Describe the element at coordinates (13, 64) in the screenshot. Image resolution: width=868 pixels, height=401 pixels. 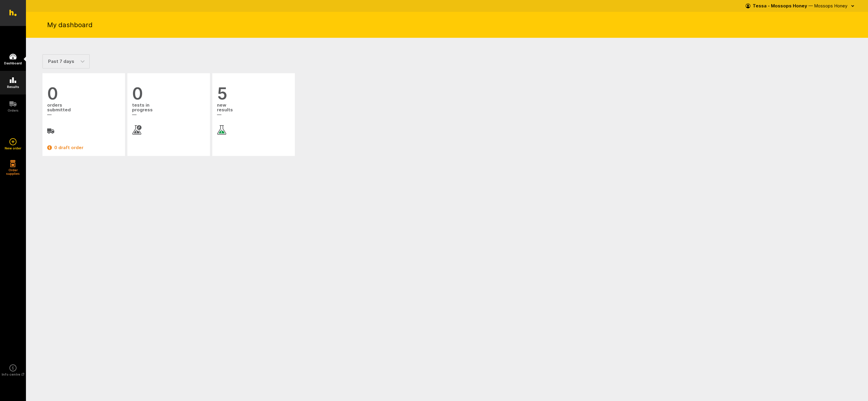
I see `h5: Dashboard` at that location.